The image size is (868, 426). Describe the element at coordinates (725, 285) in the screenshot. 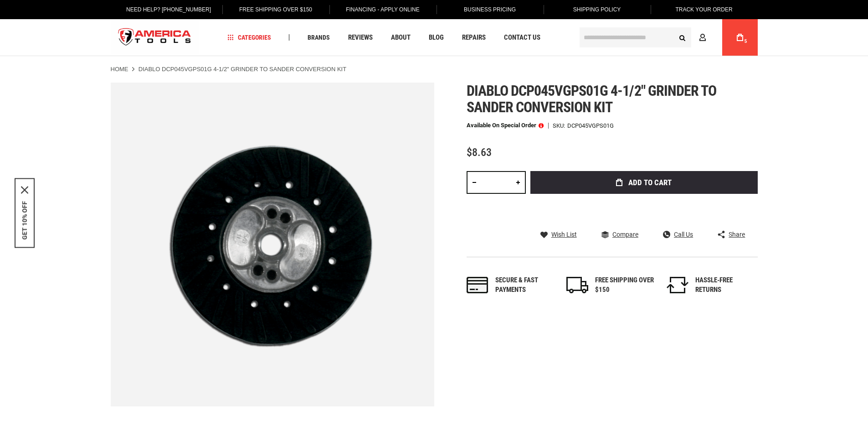

I see `div: HASSLE-FREE RETURNS` at that location.